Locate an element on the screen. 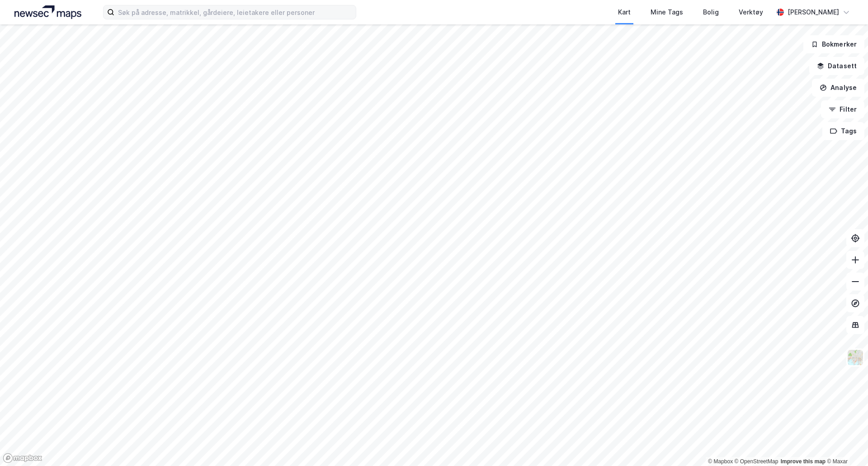  input: Søk på adresse, matrikkel, gårdeiere, leietakere eller personer is located at coordinates (235, 12).